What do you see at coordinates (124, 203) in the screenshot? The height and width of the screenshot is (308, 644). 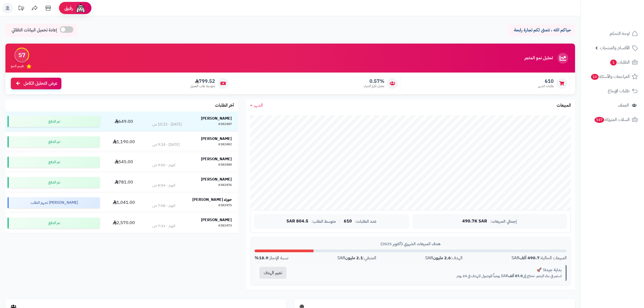 I see `td: 1,041.00` at bounding box center [124, 203].